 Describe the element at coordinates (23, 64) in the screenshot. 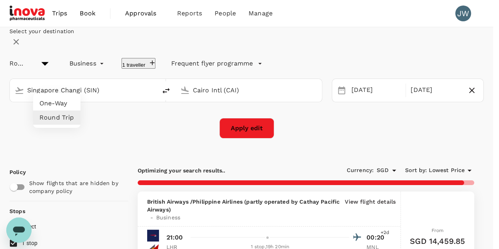

I see `div: Round Trip` at that location.